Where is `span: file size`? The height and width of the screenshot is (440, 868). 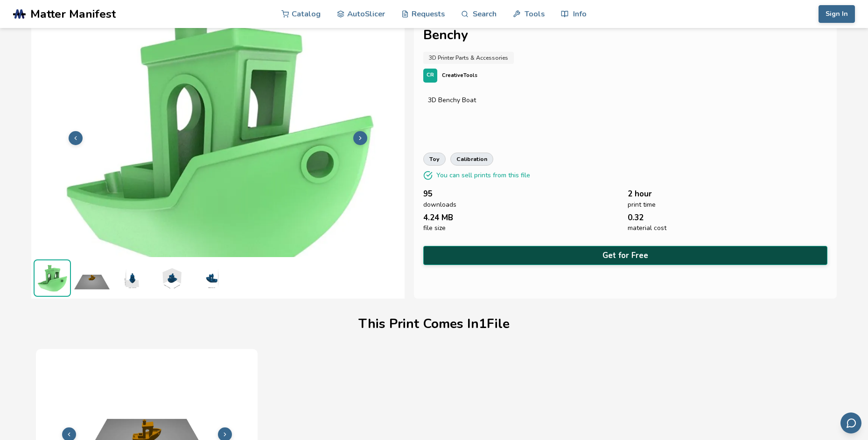 span: file size is located at coordinates (434, 228).